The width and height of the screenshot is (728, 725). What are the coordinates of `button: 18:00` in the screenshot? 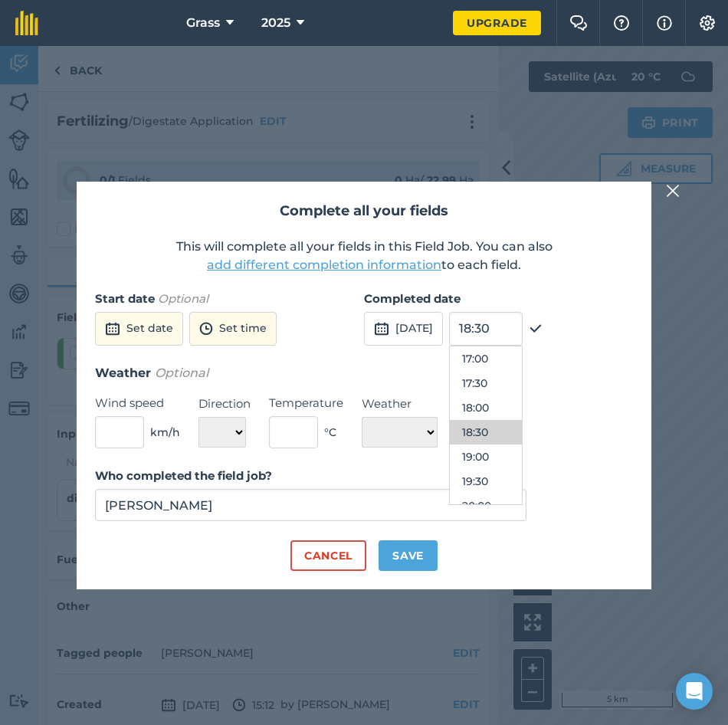 It's located at (485, 407).